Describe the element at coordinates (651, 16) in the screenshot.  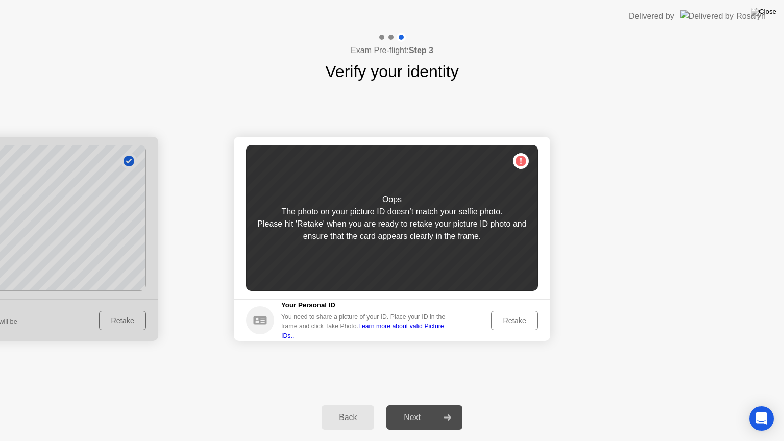
I see `div: Delivered by` at that location.